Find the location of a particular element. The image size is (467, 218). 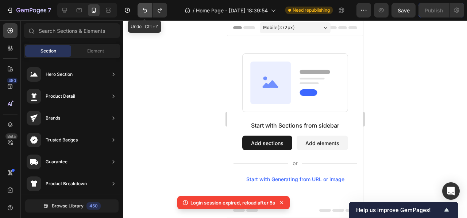

div: Guarantee is located at coordinates (57, 162).